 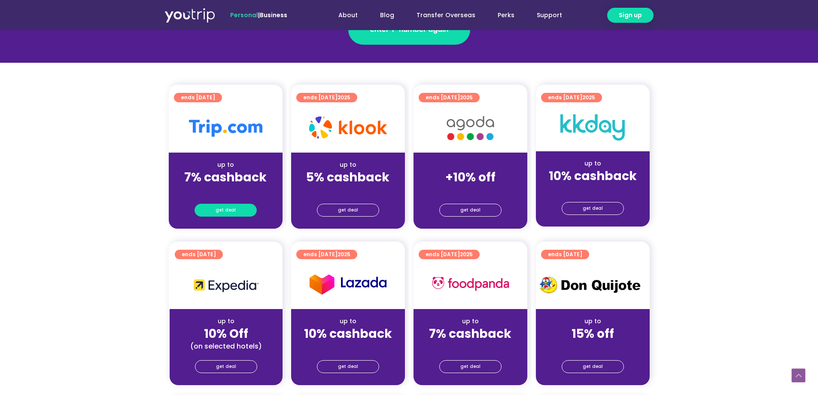 I want to click on strong: 5% cashback, so click(x=348, y=177).